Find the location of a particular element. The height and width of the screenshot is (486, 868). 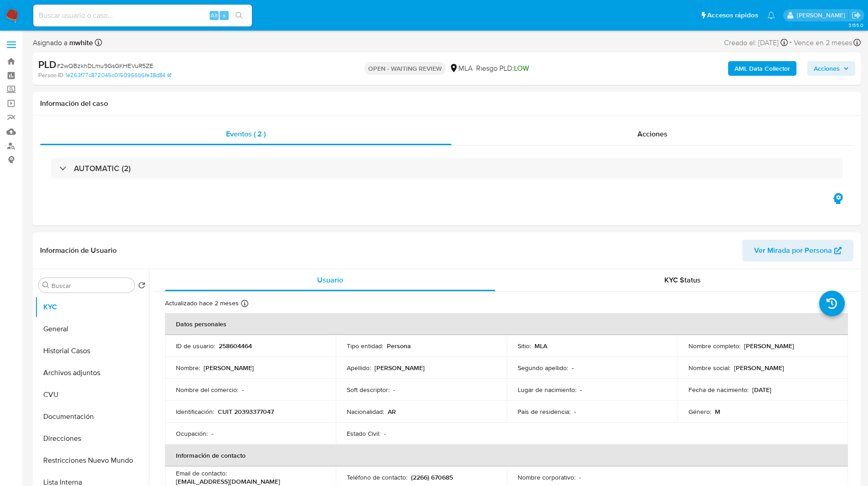

a: Salir is located at coordinates (856, 15).